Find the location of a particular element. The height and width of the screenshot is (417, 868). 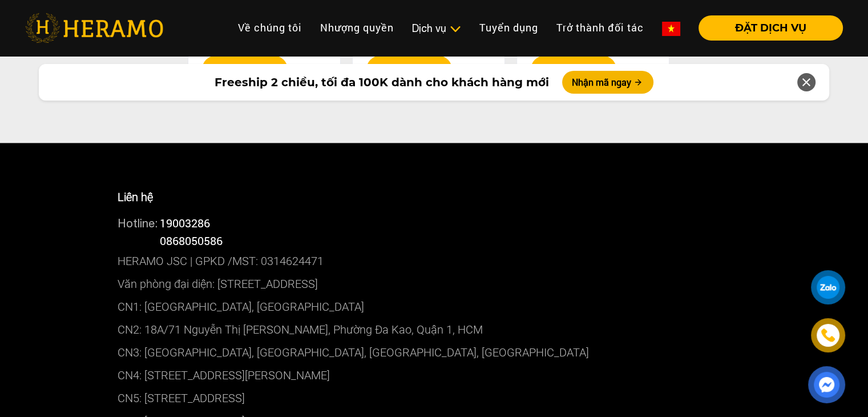

button: Nhận mã ngay is located at coordinates (608, 82).